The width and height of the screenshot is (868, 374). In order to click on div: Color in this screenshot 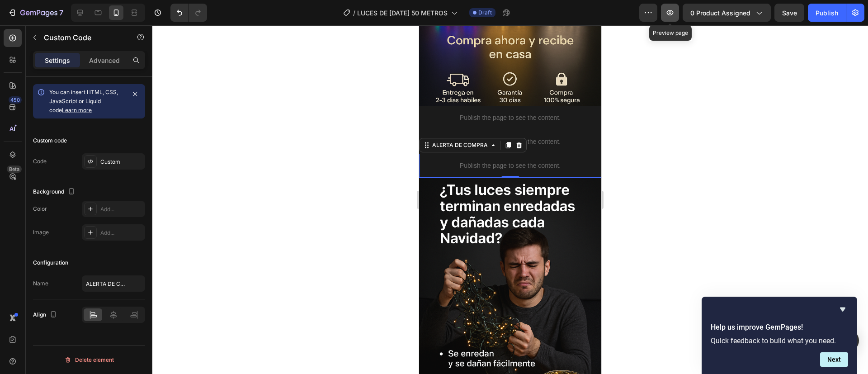, I will do `click(40, 209)`.